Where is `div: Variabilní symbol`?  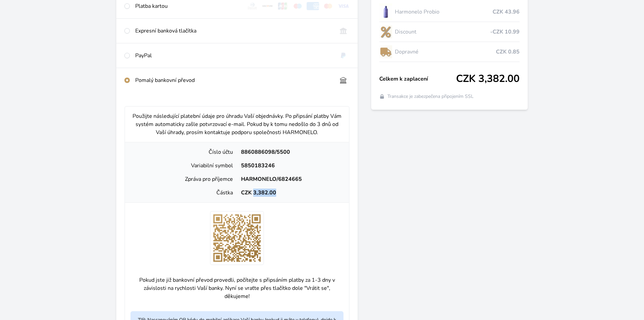
div: Variabilní symbol is located at coordinates (183, 166).